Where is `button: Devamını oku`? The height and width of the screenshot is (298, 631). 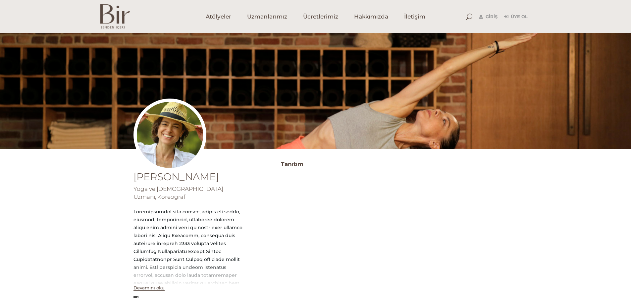 button: Devamını oku is located at coordinates (149, 288).